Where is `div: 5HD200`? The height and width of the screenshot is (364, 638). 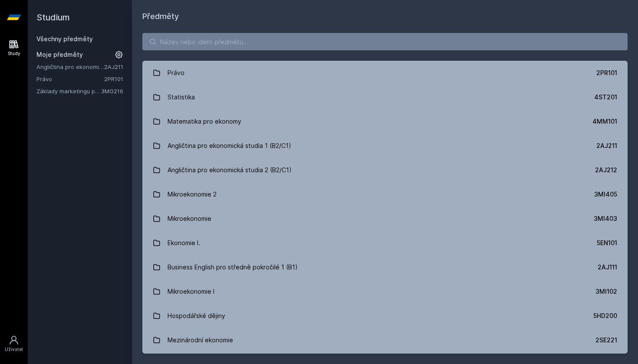 div: 5HD200 is located at coordinates (605, 316).